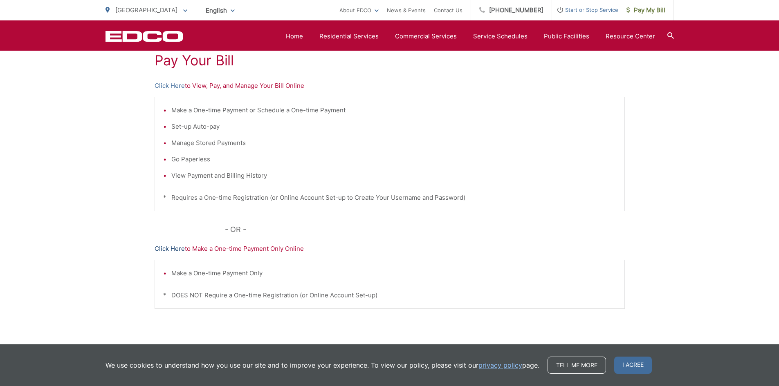 This screenshot has width=779, height=386. I want to click on p: to View, Pay, and Manage Your Bill Online, so click(390, 86).